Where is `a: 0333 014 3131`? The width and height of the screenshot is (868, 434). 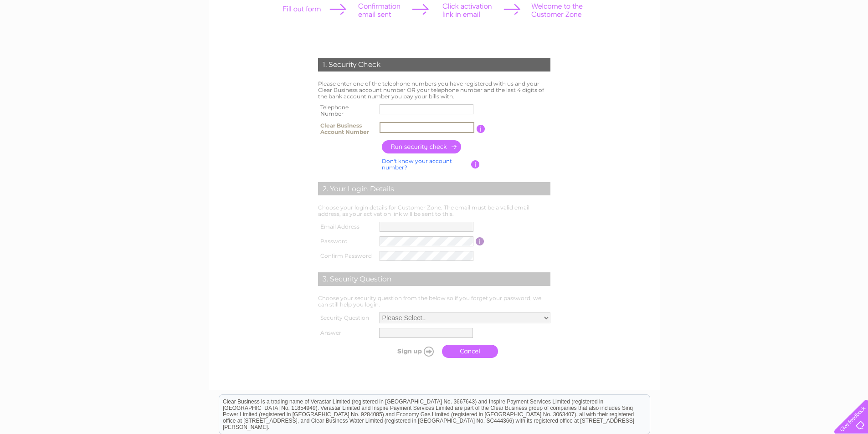 a: 0333 014 3131 is located at coordinates (727, 10).